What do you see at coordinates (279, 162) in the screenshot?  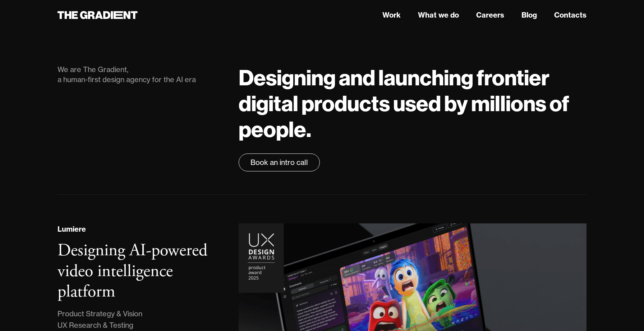 I see `a: Book an intro call` at bounding box center [279, 162].